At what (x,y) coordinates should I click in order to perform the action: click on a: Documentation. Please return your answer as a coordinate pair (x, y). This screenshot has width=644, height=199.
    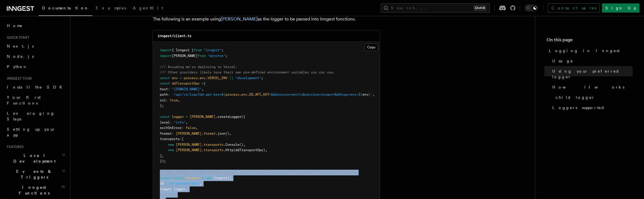
    Looking at the image, I should click on (65, 9).